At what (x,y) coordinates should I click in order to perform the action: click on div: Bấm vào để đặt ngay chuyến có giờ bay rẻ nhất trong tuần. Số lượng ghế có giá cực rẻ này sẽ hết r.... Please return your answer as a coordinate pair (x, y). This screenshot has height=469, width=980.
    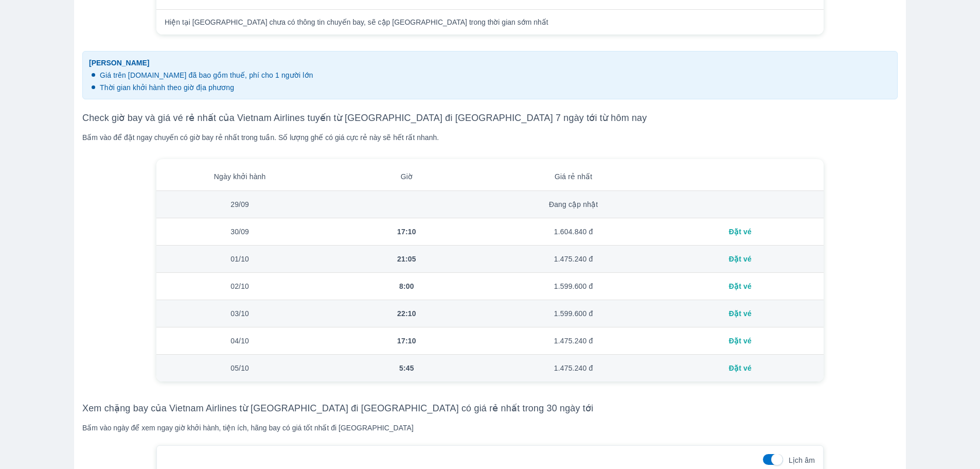
    Looking at the image, I should click on (490, 138).